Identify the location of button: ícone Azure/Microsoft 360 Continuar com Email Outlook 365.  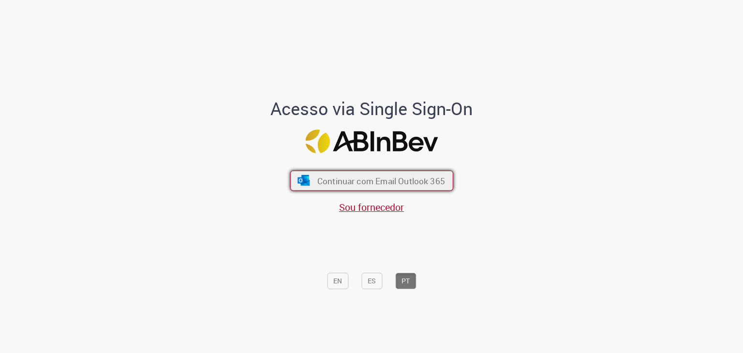
(372, 181).